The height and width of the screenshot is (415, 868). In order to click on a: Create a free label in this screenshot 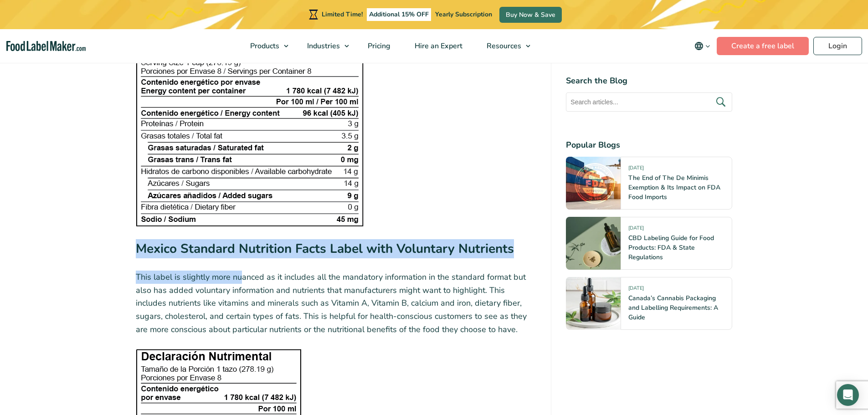, I will do `click(763, 46)`.